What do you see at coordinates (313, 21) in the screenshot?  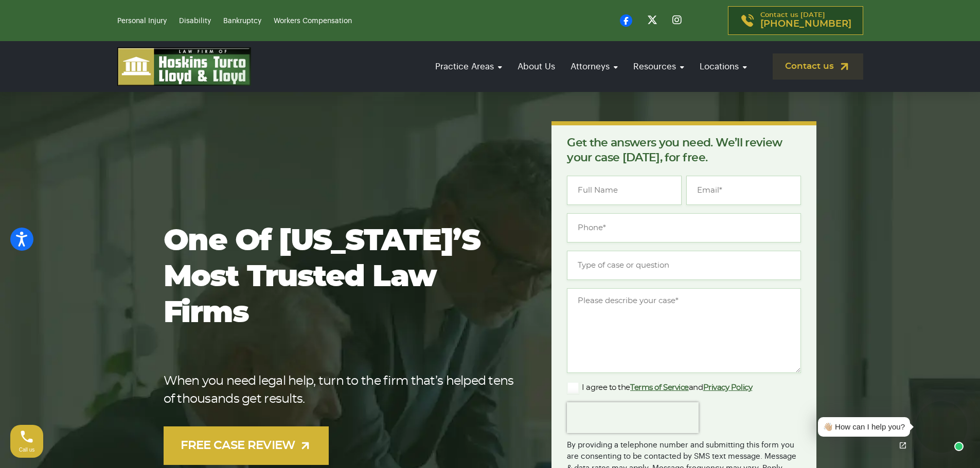 I see `a: Workers Compensation` at bounding box center [313, 21].